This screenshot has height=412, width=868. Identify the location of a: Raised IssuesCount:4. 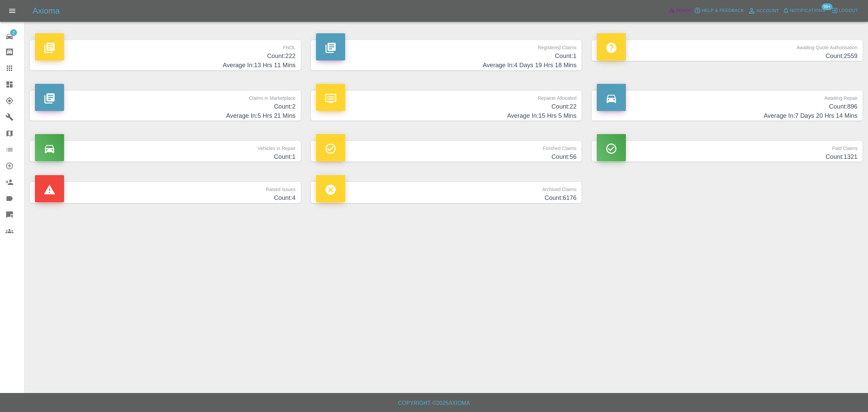
(165, 192).